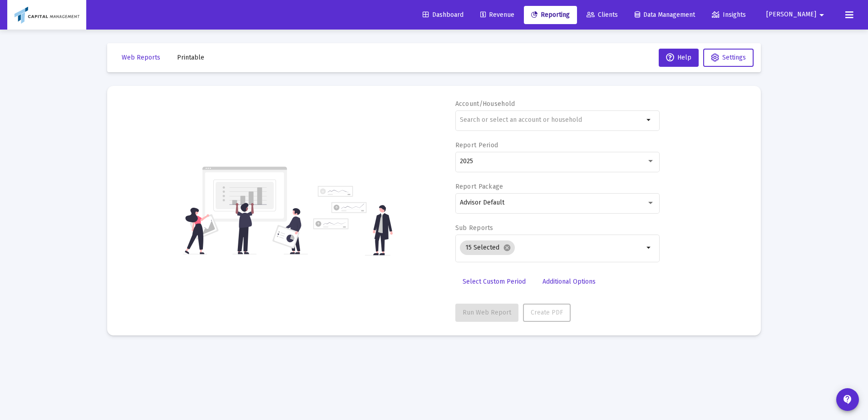 Image resolution: width=868 pixels, height=420 pixels. Describe the element at coordinates (482, 202) in the screenshot. I see `span: Advisor Default` at that location.